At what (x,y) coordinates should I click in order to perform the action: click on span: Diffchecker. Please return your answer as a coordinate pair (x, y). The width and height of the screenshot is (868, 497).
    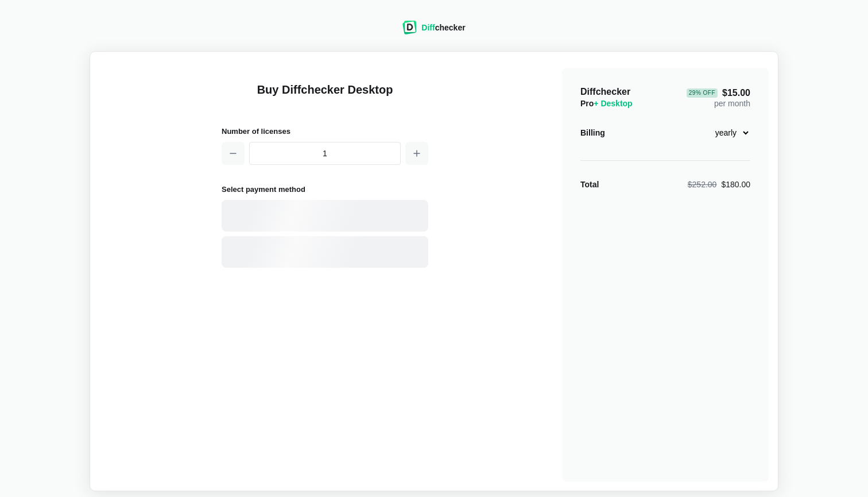
    Looking at the image, I should click on (606, 91).